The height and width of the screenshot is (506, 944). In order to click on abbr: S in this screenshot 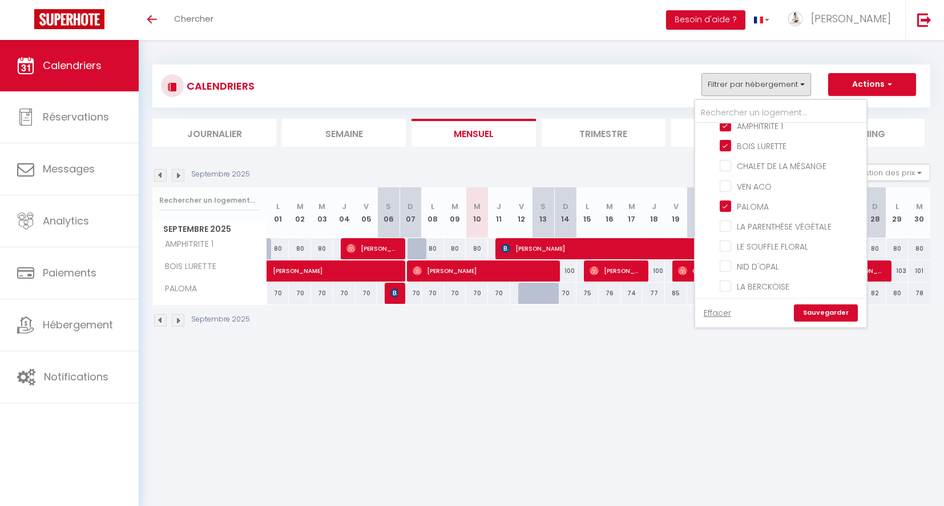, I will do `click(388, 206)`.